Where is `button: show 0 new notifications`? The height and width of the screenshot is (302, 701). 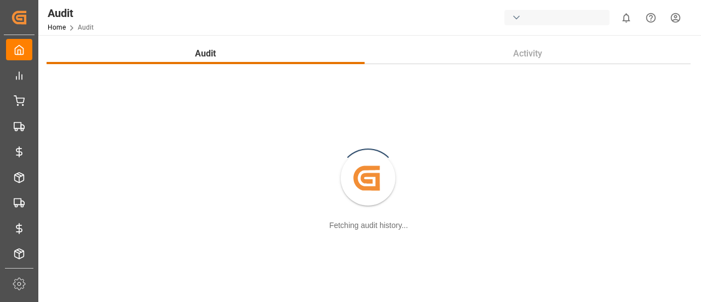
button: show 0 new notifications is located at coordinates (626, 18).